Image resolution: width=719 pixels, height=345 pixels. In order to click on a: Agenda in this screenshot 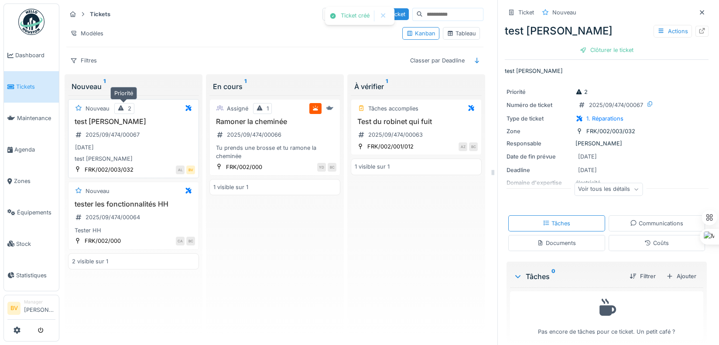, I will do `click(31, 150)`.